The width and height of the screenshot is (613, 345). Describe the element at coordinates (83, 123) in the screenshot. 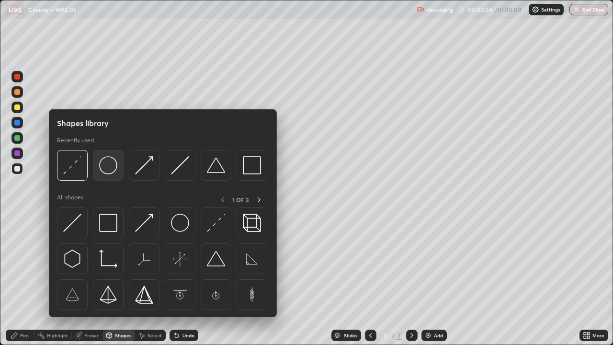

I see `h5: Shapes library` at that location.